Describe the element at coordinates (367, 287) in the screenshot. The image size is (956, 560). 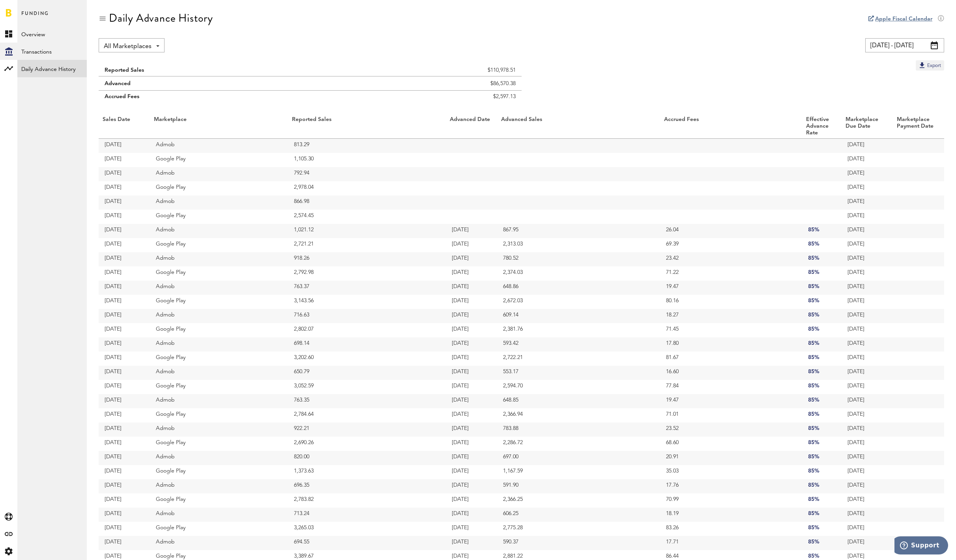
I see `td: 763.37` at that location.